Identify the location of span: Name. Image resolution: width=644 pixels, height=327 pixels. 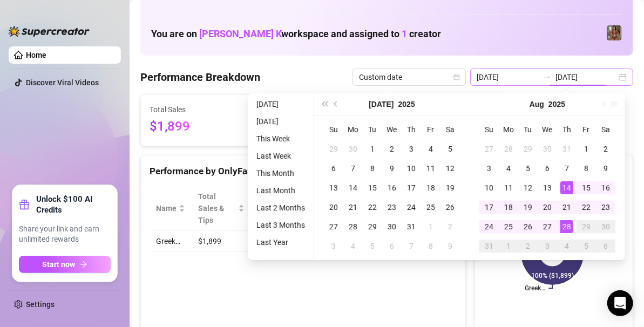
(166, 208).